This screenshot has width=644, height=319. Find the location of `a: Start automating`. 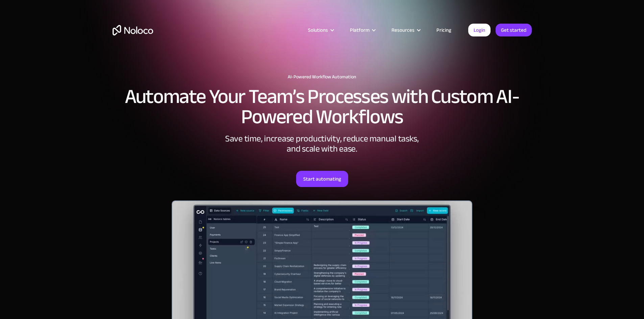

a: Start automating is located at coordinates (322, 179).